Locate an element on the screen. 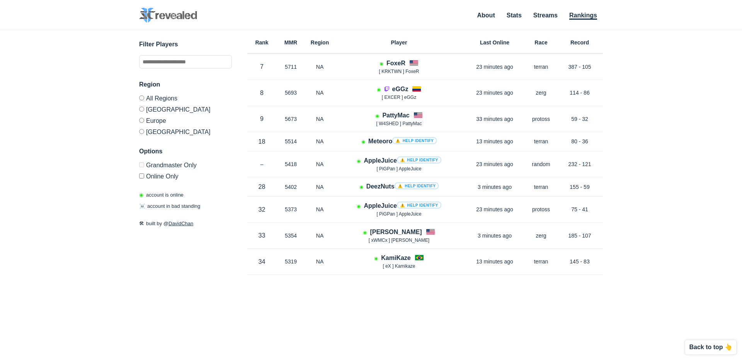  p: 5673 is located at coordinates (291, 119).